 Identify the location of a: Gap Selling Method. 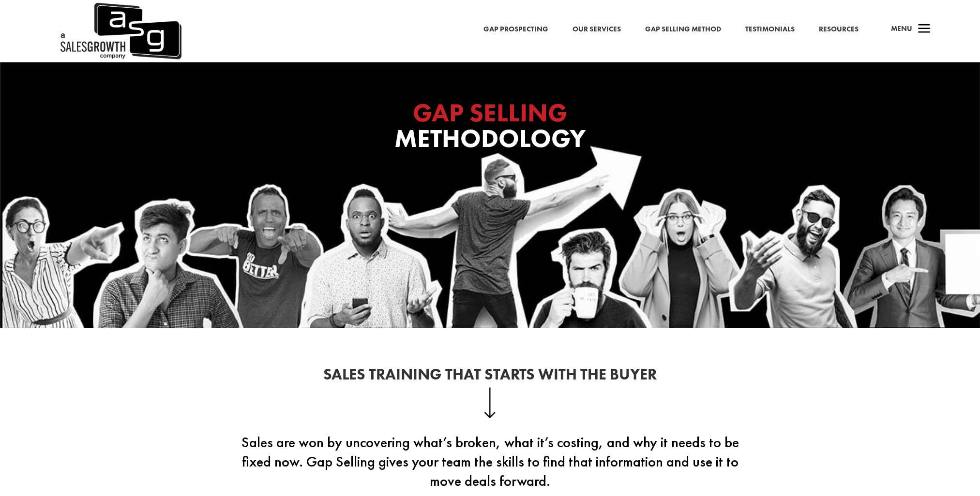
(682, 29).